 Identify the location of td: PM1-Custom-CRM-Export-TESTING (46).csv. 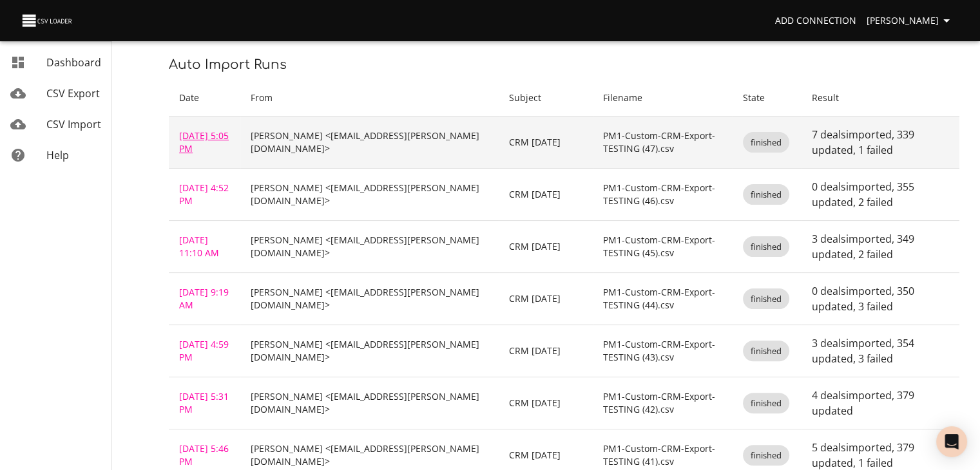
(662, 194).